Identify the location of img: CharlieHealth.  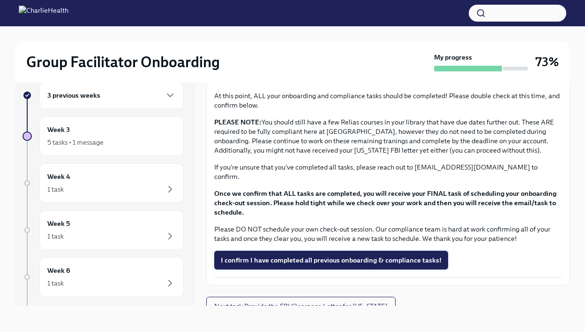
(44, 13).